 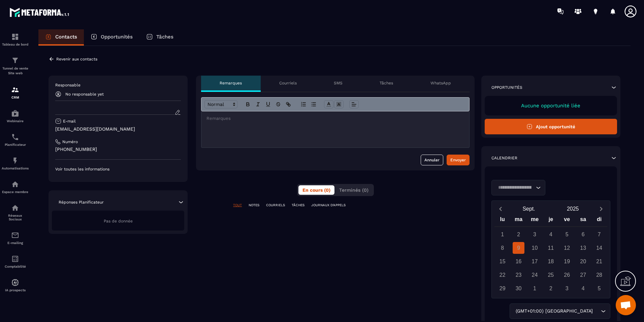 What do you see at coordinates (160, 37) in the screenshot?
I see `a: Tâches` at bounding box center [160, 37].